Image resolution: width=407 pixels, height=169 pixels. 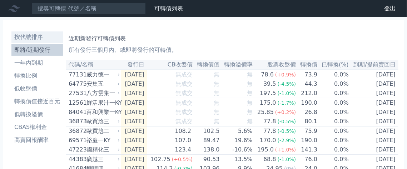 I want to click on div: 百和興業一KY, so click(x=102, y=112).